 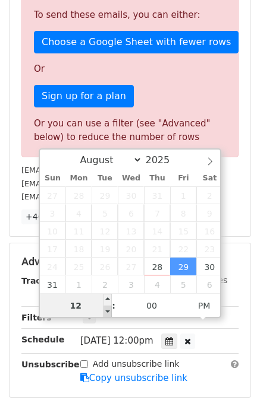 What do you see at coordinates (53, 195) in the screenshot?
I see `span: July 27, 2025` at bounding box center [53, 195].